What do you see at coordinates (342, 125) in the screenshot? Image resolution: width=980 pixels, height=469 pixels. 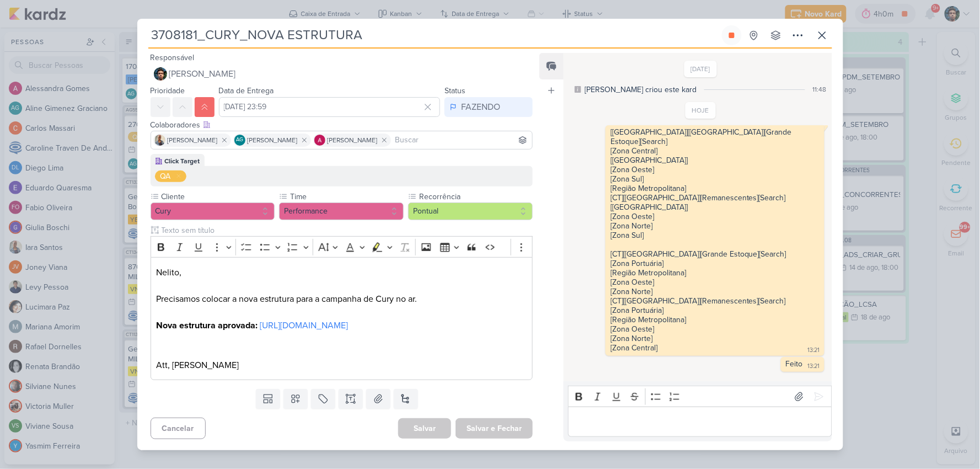 I see `div: Colaboradores` at bounding box center [342, 125].